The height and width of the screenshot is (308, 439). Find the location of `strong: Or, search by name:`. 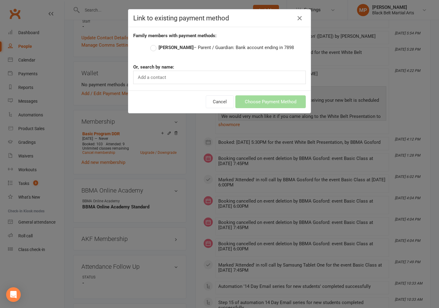

strong: Or, search by name: is located at coordinates (154, 67).